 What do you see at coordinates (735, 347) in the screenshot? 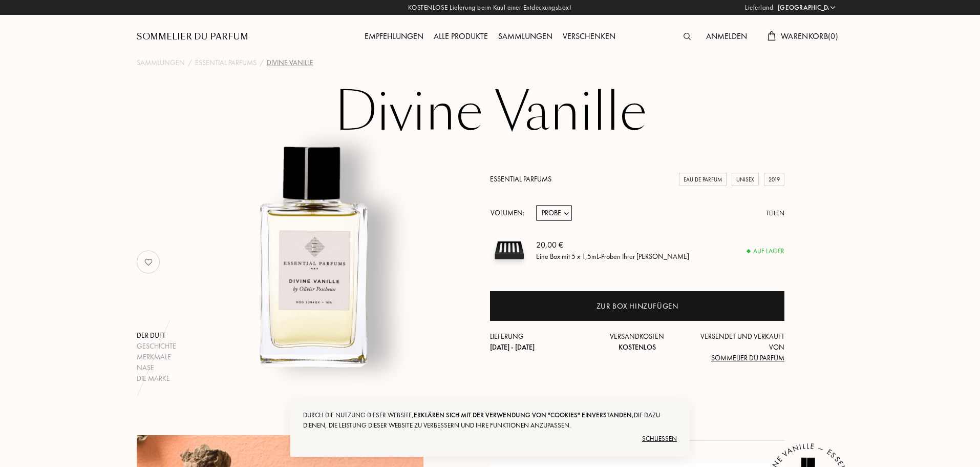
I see `div: Versendet und verkauft von` at bounding box center [735, 347].